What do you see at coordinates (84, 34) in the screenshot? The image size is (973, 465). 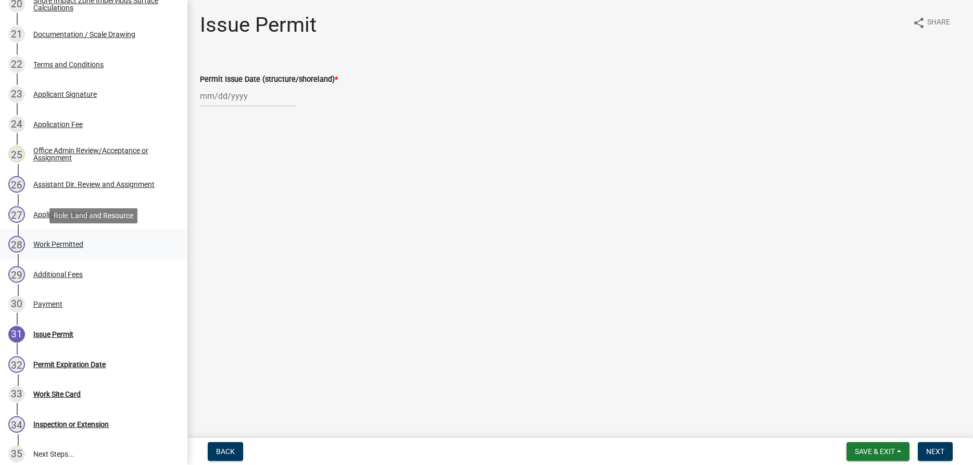 I see `div: Documentation / Scale Drawing` at bounding box center [84, 34].